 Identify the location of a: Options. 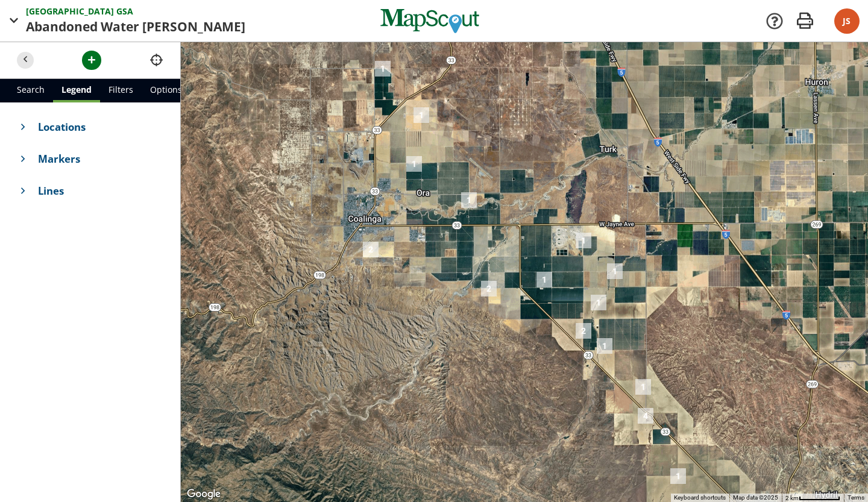
(166, 91).